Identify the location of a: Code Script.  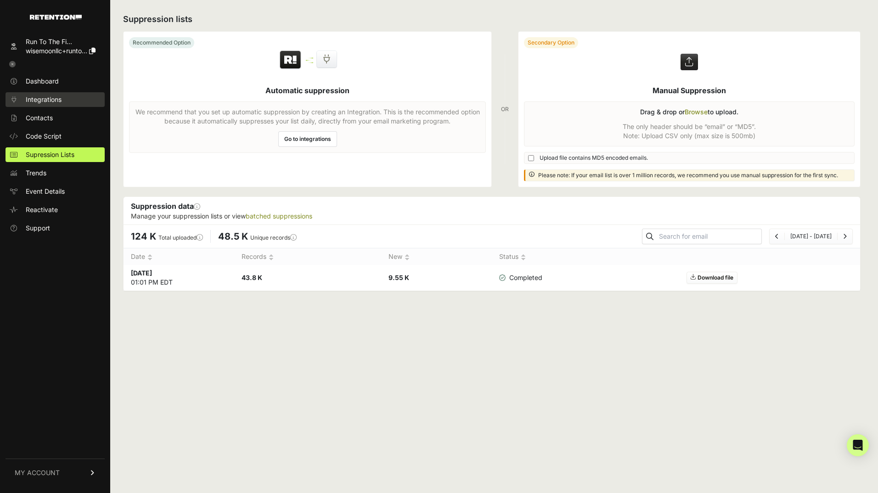
(55, 136).